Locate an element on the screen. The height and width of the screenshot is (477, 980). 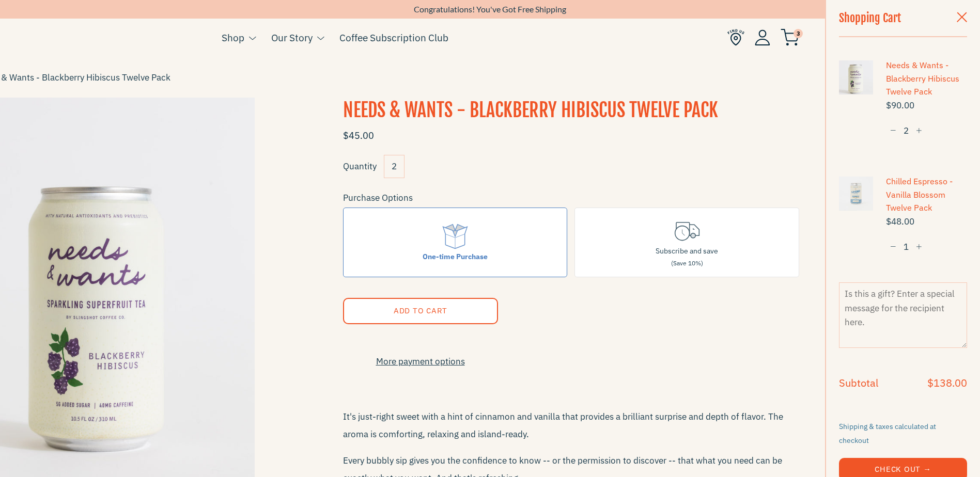
span: $45.00 is located at coordinates (358, 135).